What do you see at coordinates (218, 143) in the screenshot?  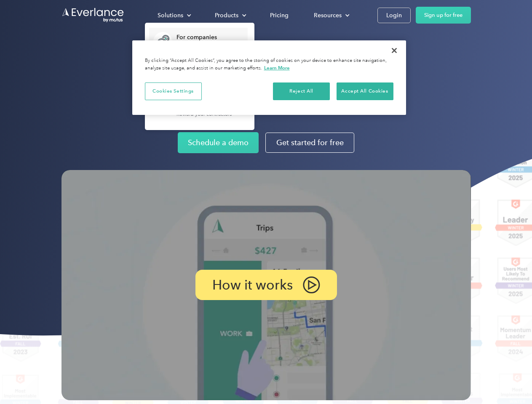 I see `a: Schedule a demo` at bounding box center [218, 143].